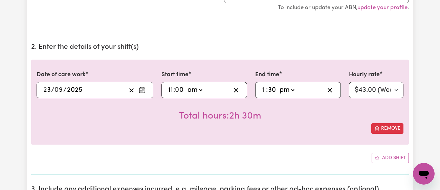  I want to click on small: To include or update your ABN, ., so click(343, 7).